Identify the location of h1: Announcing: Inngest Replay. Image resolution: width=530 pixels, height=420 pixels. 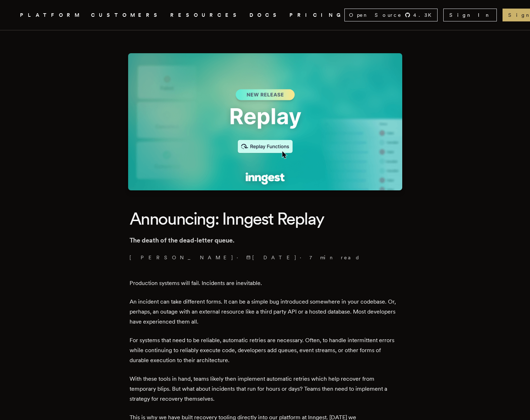
(265, 219).